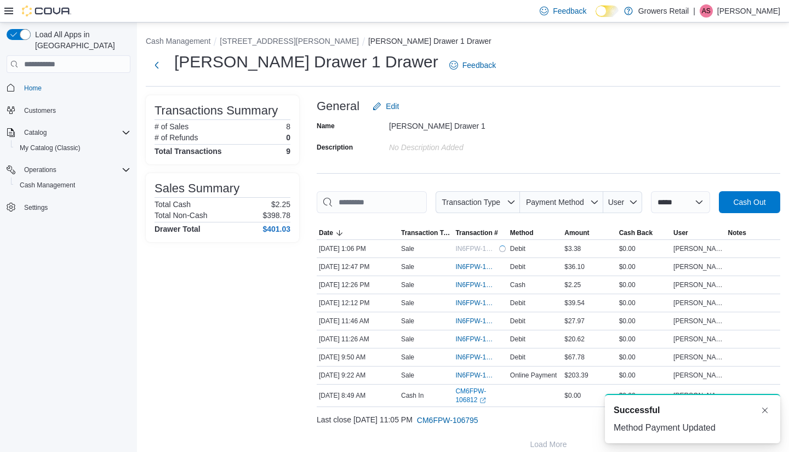  I want to click on span: Catalog, so click(35, 133).